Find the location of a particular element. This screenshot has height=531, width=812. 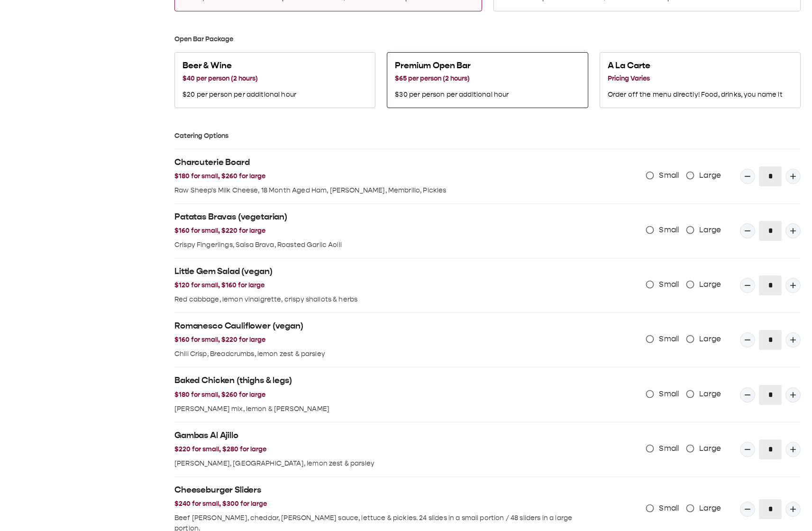

h3: $240 for small, $300 for large is located at coordinates (382, 504).